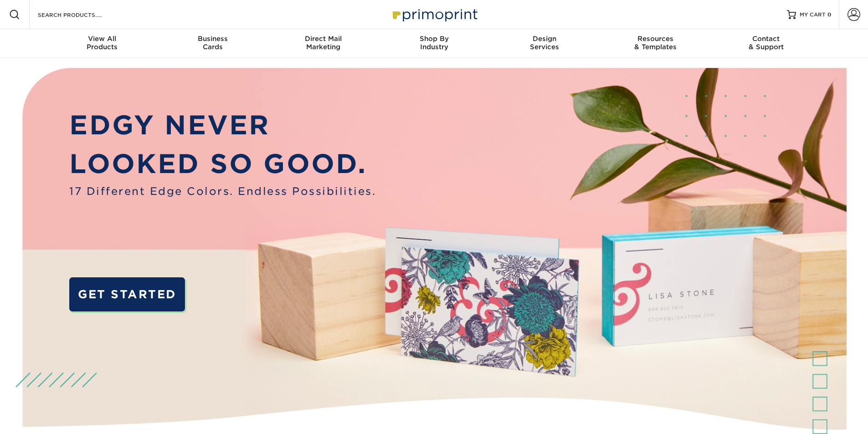  Describe the element at coordinates (223, 125) in the screenshot. I see `p: EDGY NEVER` at that location.